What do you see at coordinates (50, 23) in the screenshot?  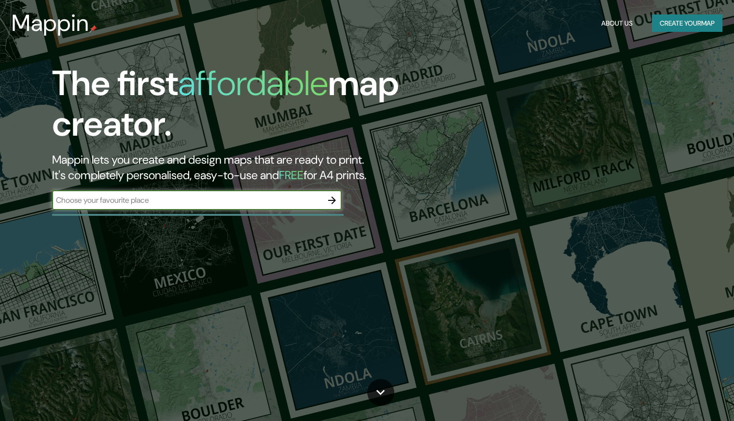 I see `h3: Mappin` at bounding box center [50, 23].